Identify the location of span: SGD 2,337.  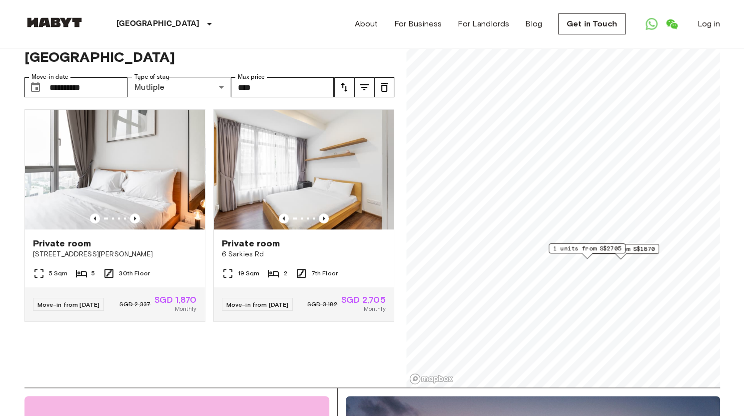
(135, 305).